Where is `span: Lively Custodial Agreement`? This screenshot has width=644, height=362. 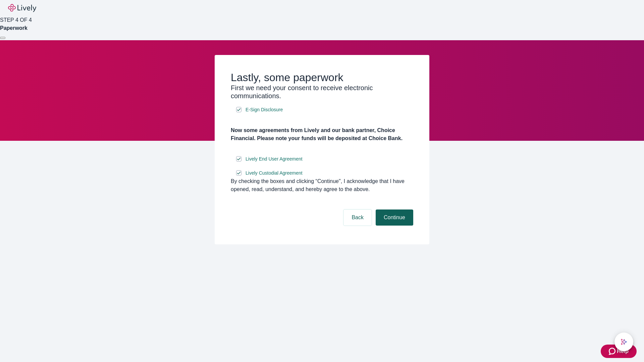 span: Lively Custodial Agreement is located at coordinates (274, 173).